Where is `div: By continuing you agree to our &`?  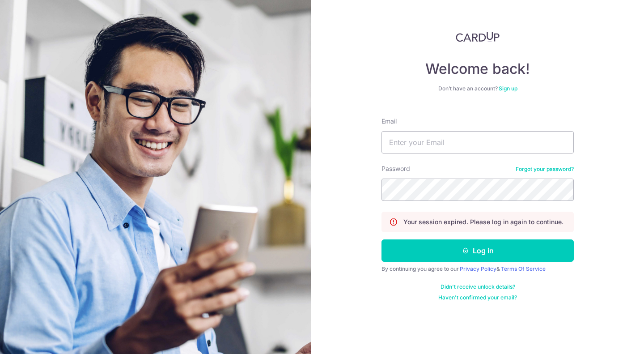
div: By continuing you agree to our & is located at coordinates (477, 269).